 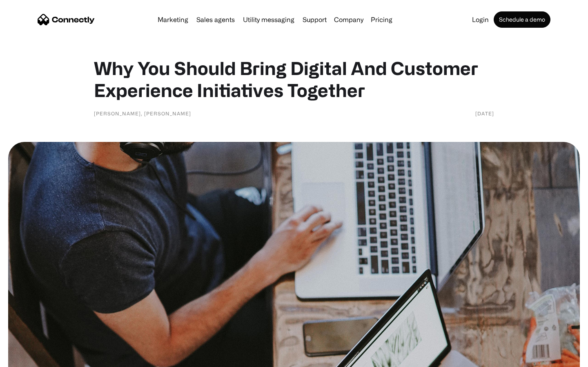 What do you see at coordinates (173, 20) in the screenshot?
I see `a: Marketing` at bounding box center [173, 20].